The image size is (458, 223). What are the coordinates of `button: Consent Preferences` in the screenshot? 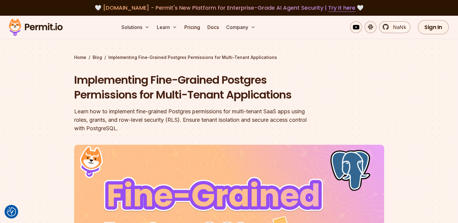 It's located at (11, 212).